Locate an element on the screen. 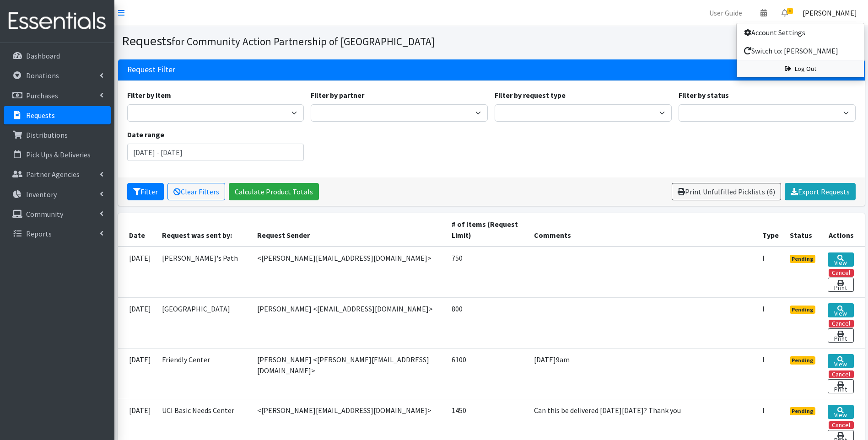 This screenshot has height=440, width=868. a: Clear Filters is located at coordinates (196, 192).